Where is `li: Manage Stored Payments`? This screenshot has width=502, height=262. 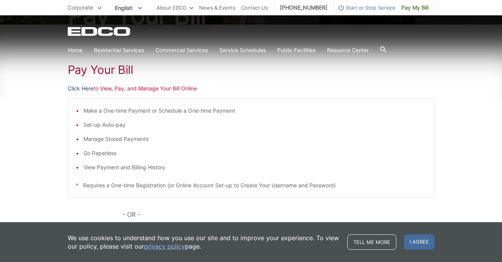
li: Manage Stored Payments is located at coordinates (255, 139).